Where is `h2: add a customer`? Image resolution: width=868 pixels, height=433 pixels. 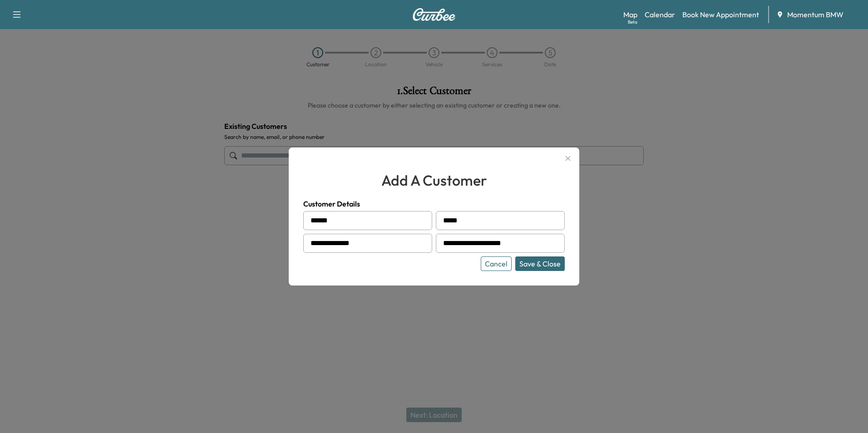
h2: add a customer is located at coordinates (434, 180).